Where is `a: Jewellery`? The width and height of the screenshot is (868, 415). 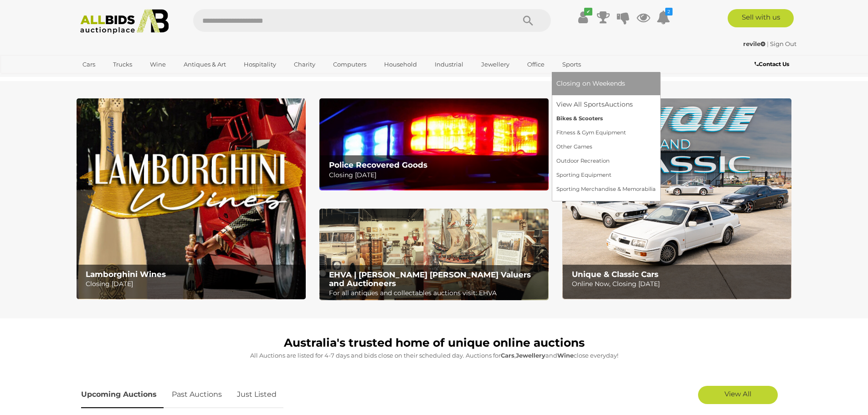
a: Jewellery is located at coordinates (495, 64).